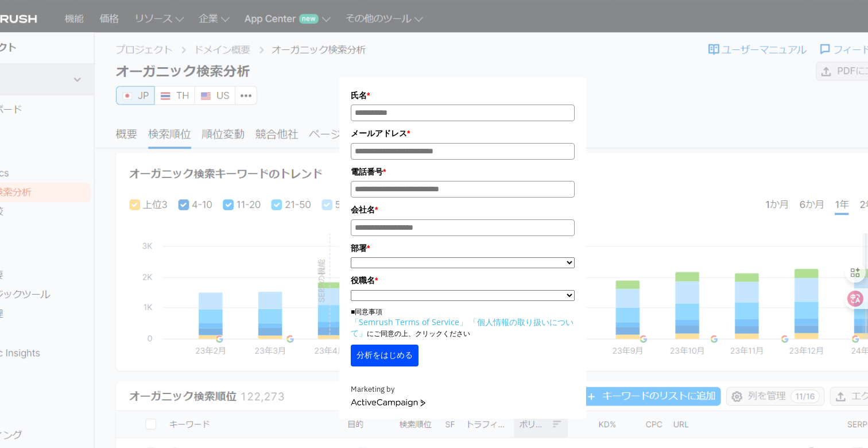 Image resolution: width=868 pixels, height=448 pixels. Describe the element at coordinates (463, 133) in the screenshot. I see `label: メールアドレス` at that location.